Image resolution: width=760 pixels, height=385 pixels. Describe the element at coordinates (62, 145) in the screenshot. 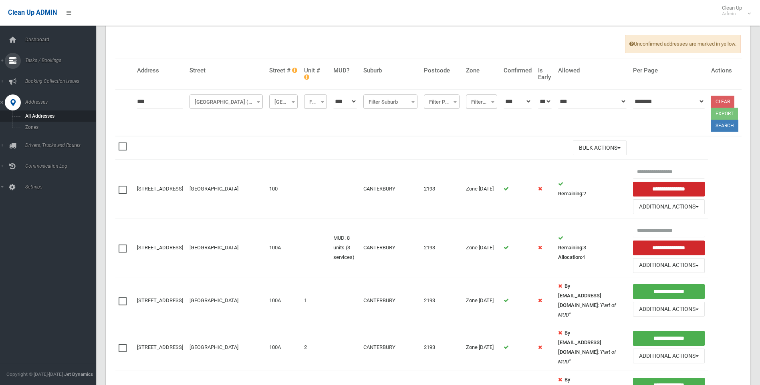

I see `span: Drivers, Trucks and Routes` at that location.